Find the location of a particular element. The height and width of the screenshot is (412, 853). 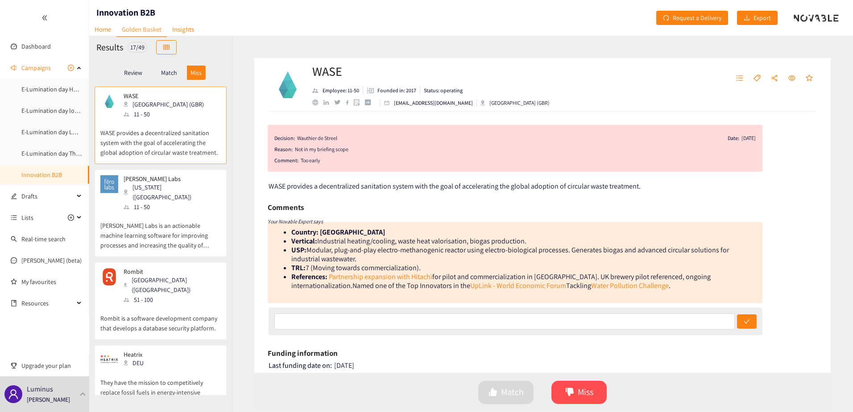

span: dislike is located at coordinates (569, 392).